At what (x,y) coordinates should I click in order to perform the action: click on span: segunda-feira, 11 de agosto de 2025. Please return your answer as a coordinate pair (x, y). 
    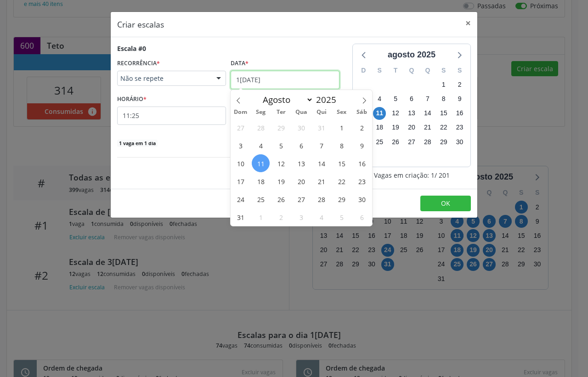
    Looking at the image, I should click on (379, 113).